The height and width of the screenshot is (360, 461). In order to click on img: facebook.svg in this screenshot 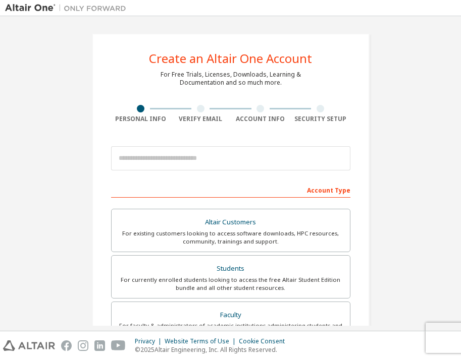, I will do `click(66, 346)`.